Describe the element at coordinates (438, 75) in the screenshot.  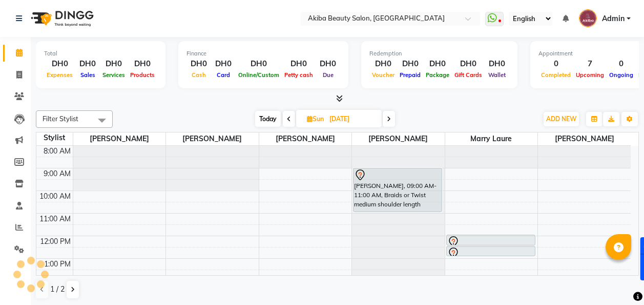
I see `span: Package` at that location.